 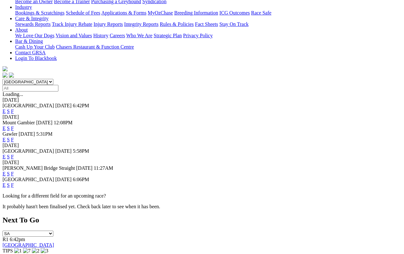 I want to click on a: MyOzChase, so click(x=160, y=13).